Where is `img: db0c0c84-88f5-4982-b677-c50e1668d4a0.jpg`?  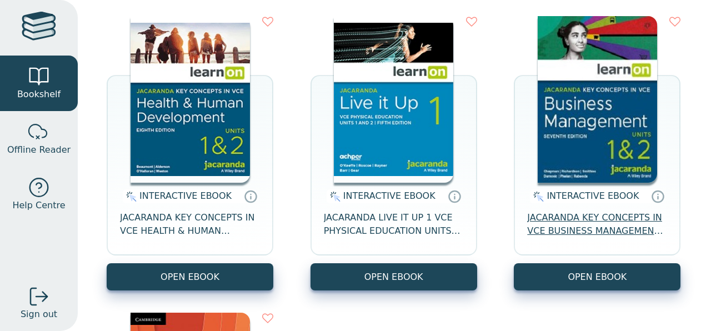
img: db0c0c84-88f5-4982-b677-c50e1668d4a0.jpg is located at coordinates (190, 99).